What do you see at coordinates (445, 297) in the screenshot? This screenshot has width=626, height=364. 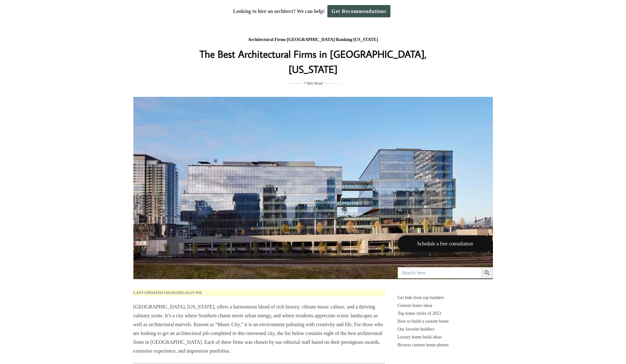 I see `p: Get bids from top builders` at bounding box center [445, 297].